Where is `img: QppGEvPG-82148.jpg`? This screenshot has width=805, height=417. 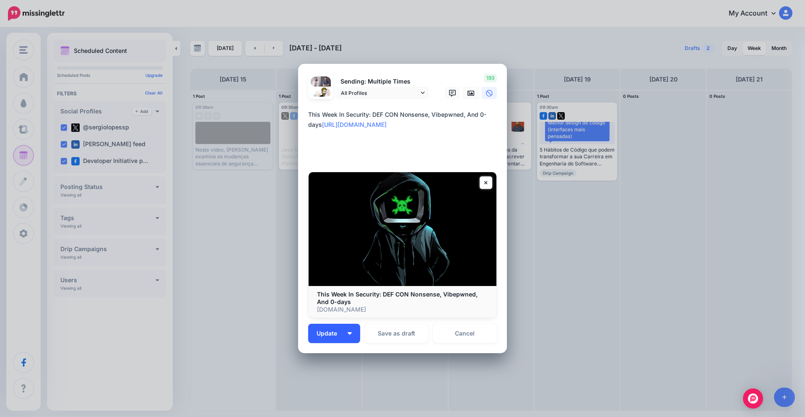 img: QppGEvPG-82148.jpg is located at coordinates (321, 96).